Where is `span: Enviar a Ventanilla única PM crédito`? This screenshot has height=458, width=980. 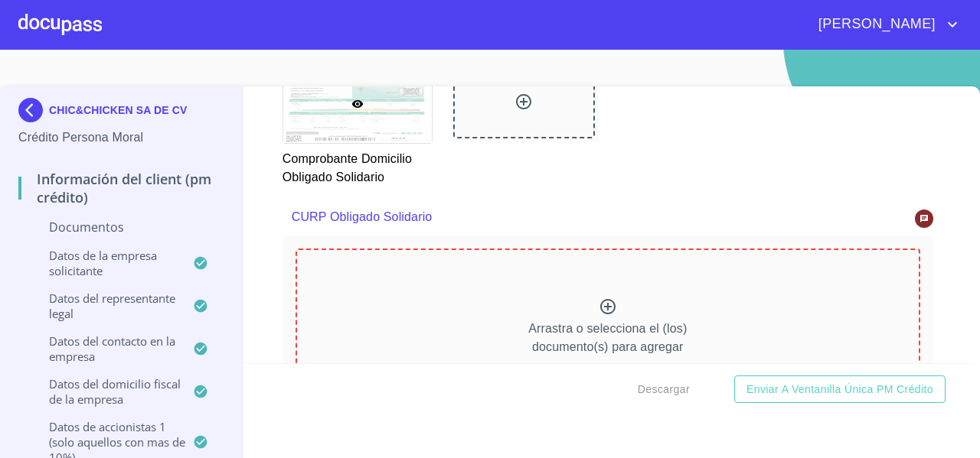 span: Enviar a Ventanilla única PM crédito is located at coordinates (839, 389).